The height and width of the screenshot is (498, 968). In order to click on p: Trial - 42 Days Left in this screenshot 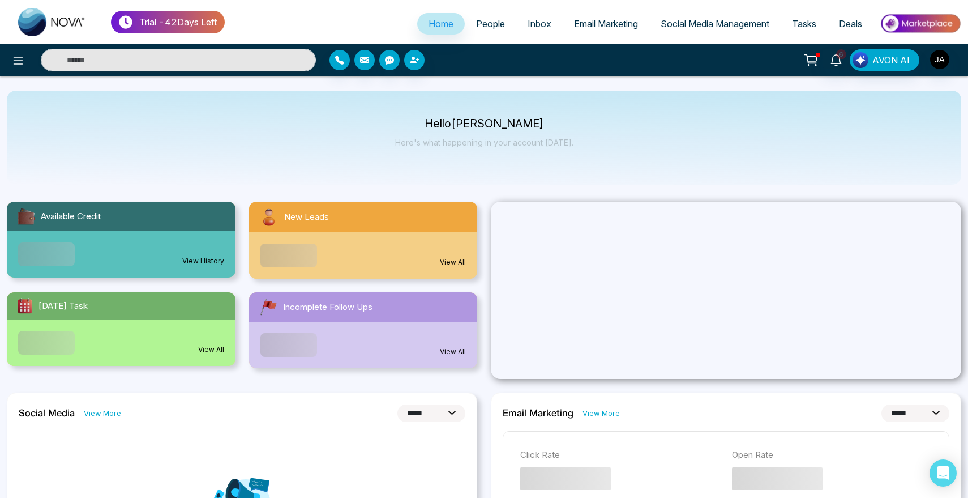, I will do `click(178, 22)`.